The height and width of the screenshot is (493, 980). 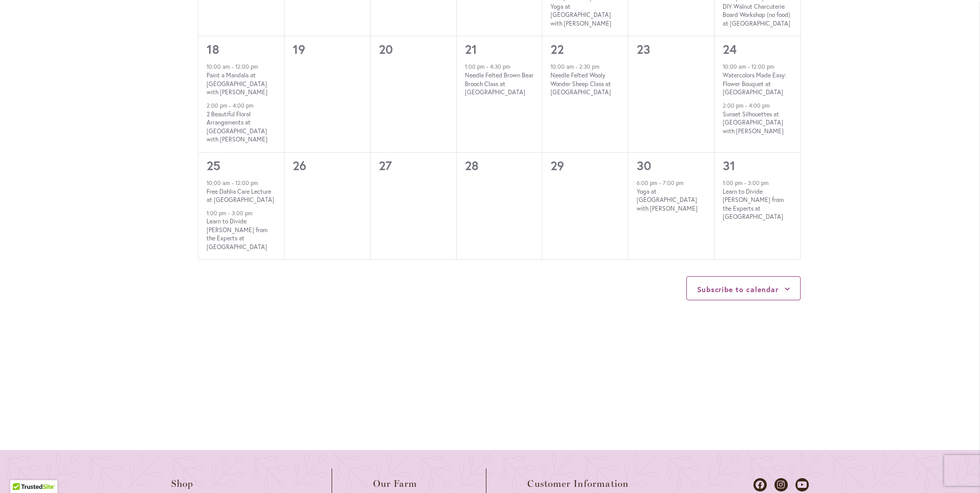 What do you see at coordinates (212, 49) in the screenshot?
I see `a: 18` at bounding box center [212, 49].